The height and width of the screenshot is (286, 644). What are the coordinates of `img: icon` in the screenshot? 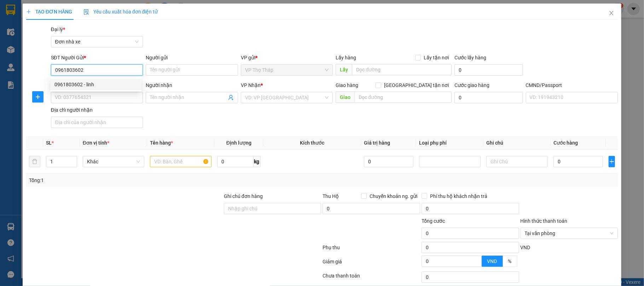 It's located at (86, 12).